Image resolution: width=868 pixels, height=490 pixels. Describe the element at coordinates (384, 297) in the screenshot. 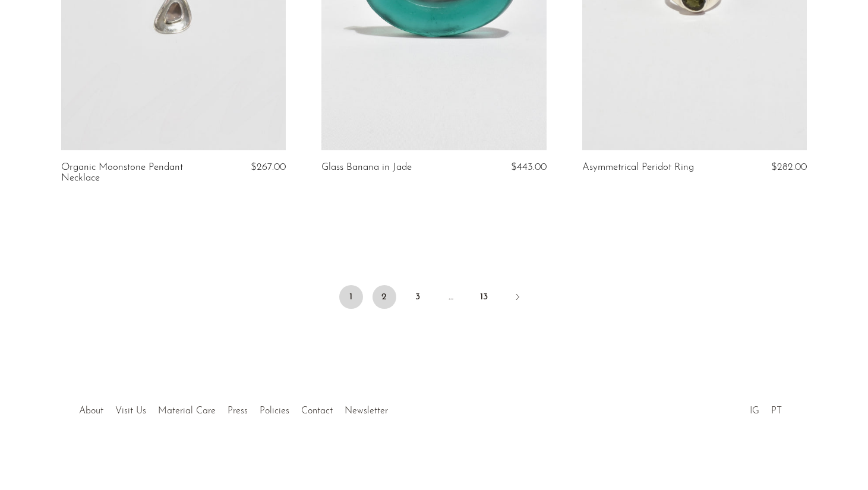

I see `a: 2` at that location.